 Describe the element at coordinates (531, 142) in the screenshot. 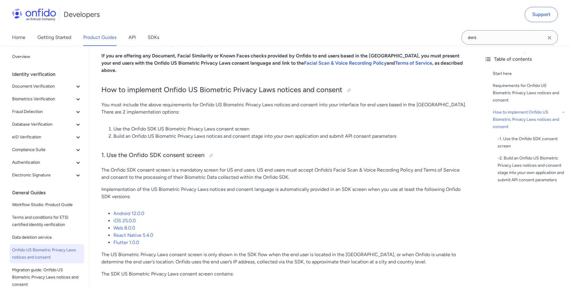

I see `div: - 1. Use the Onfido SDK consent screen` at that location.